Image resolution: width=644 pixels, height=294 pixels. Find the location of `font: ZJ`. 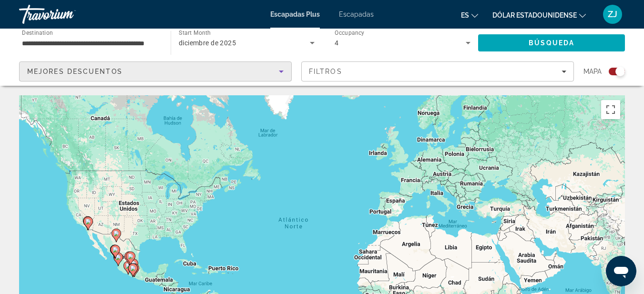

font: ZJ is located at coordinates (612, 14).